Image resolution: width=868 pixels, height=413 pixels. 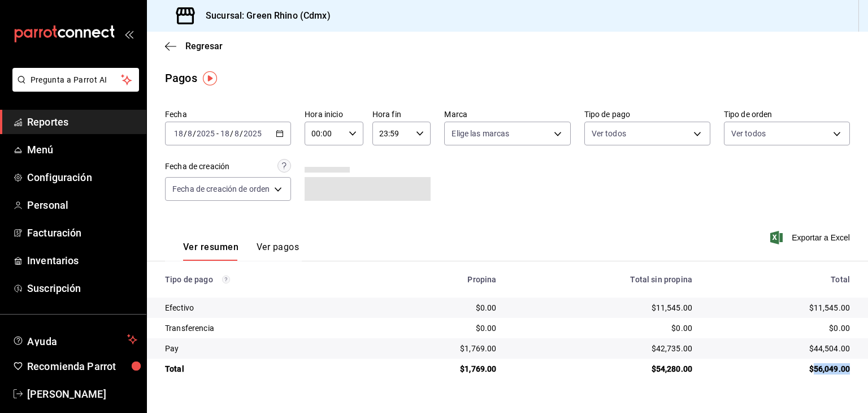 I want to click on span: Facturación, so click(x=82, y=232).